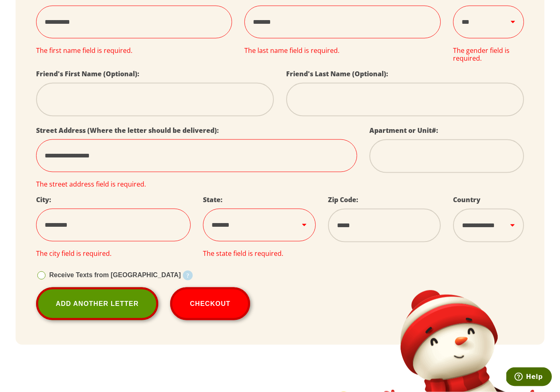  What do you see at coordinates (213, 200) in the screenshot?
I see `label: State:` at bounding box center [213, 200].